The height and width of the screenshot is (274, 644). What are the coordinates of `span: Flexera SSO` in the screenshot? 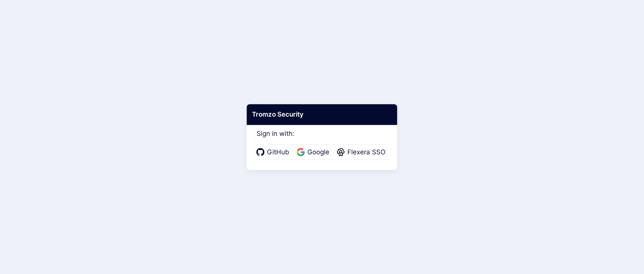 It's located at (366, 153).